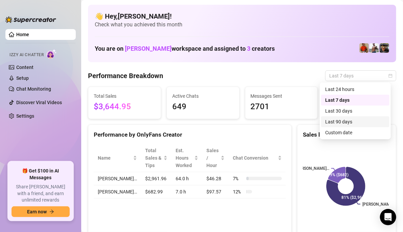 The height and width of the screenshot is (232, 403). What do you see at coordinates (187, 192) in the screenshot?
I see `td: 7.0 h` at bounding box center [187, 192].